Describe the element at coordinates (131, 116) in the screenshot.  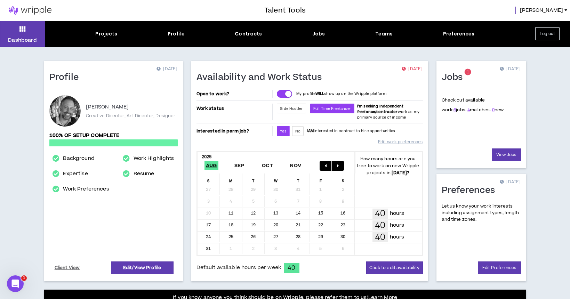
I see `p: Creative Director, Art Director, Designer` at that location.